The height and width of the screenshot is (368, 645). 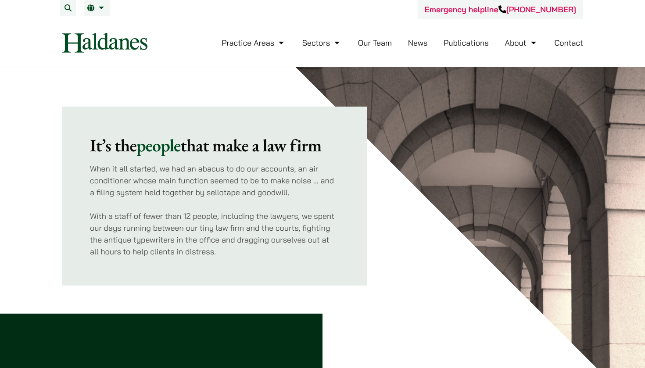 I want to click on a: Our Team, so click(x=375, y=43).